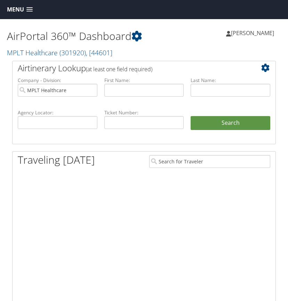 The height and width of the screenshot is (301, 288). What do you see at coordinates (20, 9) in the screenshot?
I see `a: Menu` at bounding box center [20, 9].